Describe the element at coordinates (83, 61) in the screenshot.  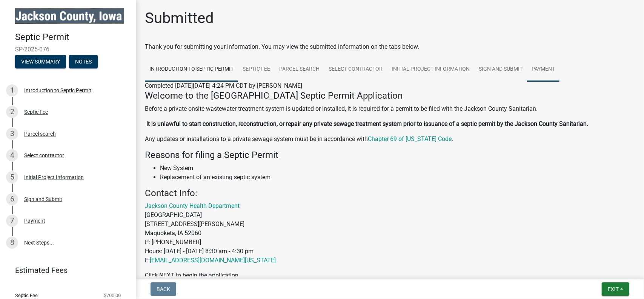
I see `button: Notes` at that location.